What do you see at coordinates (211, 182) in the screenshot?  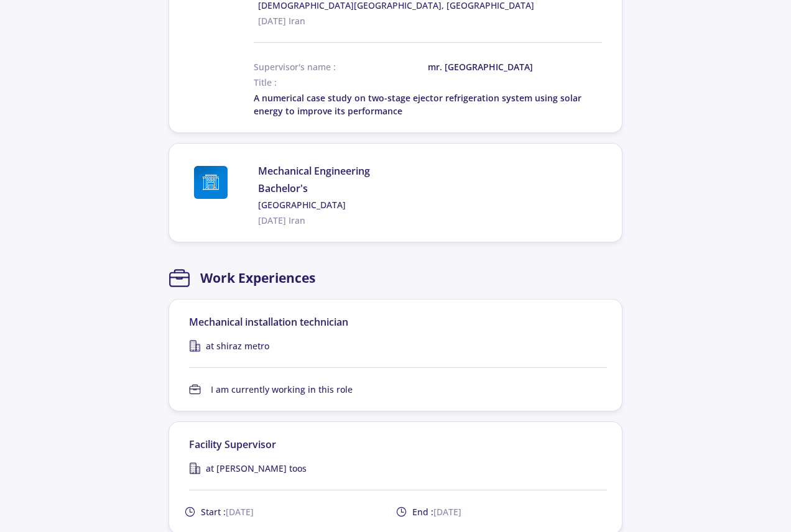 I see `img: Sirjan University of Technology logo` at bounding box center [211, 182].